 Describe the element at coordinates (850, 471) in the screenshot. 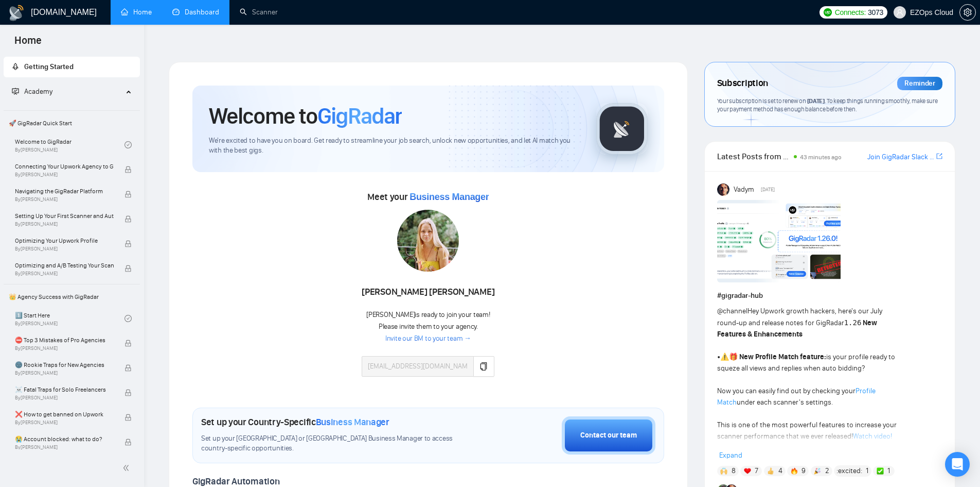

I see `span: :excited:` at that location.